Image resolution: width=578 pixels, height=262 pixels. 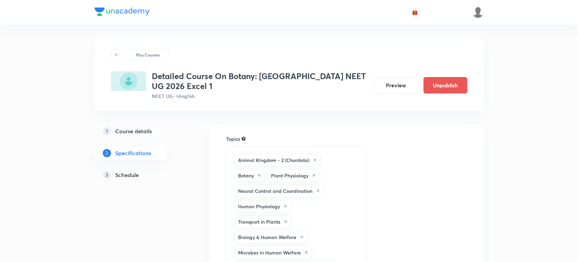 What do you see at coordinates (244, 139) in the screenshot?
I see `div: Search for topics` at bounding box center [244, 139].